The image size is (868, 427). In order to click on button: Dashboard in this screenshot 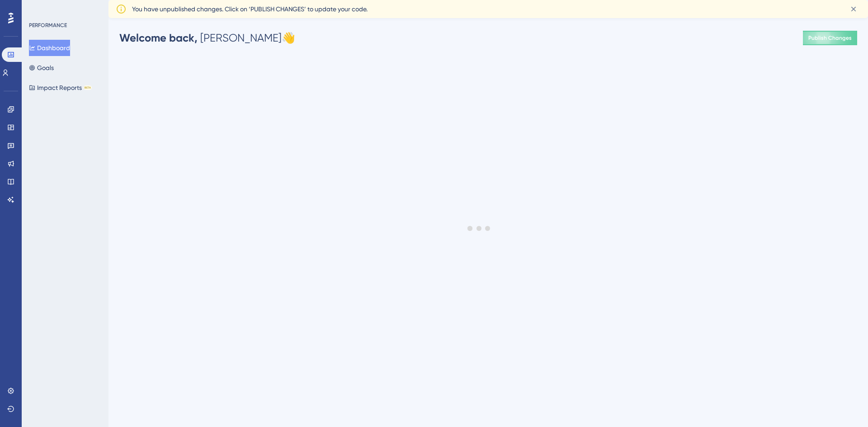, I will do `click(49, 48)`.